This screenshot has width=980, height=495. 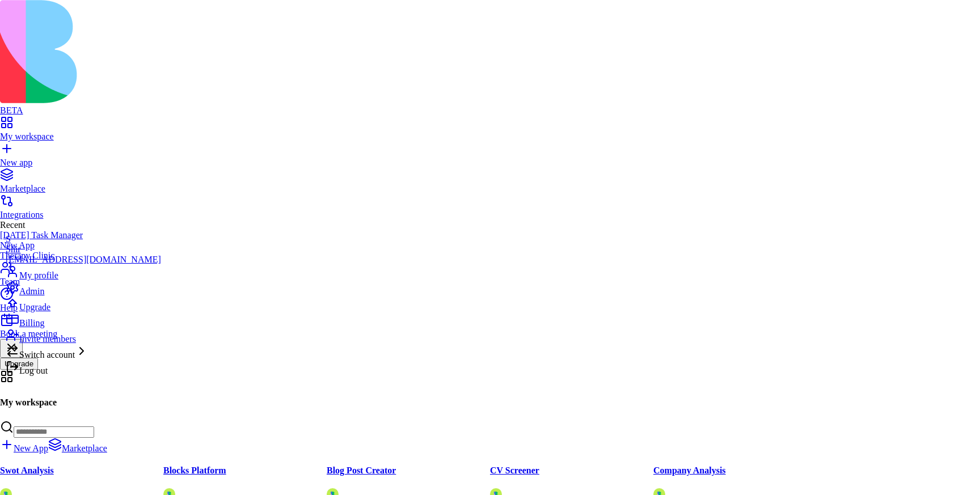 What do you see at coordinates (84, 305) in the screenshot?
I see `a: Upgrade` at bounding box center [84, 305].